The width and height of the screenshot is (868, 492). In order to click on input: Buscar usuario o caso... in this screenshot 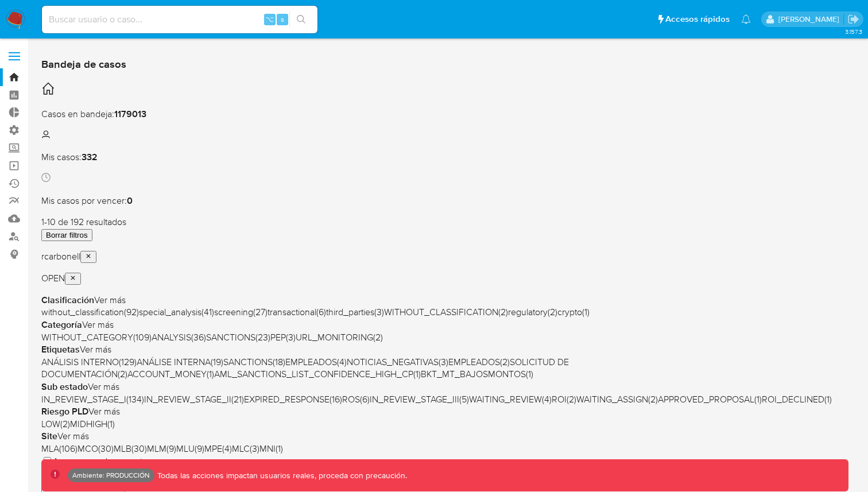, I will do `click(180, 20)`.